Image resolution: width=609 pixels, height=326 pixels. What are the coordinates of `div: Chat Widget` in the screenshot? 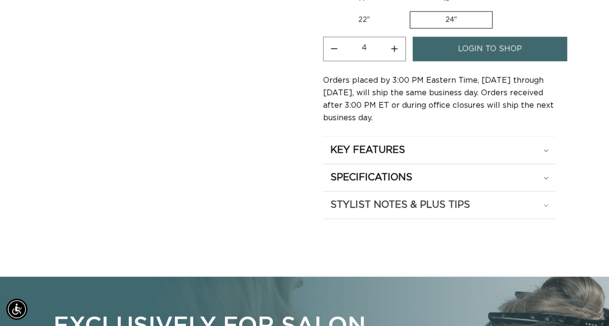 It's located at (585, 303).